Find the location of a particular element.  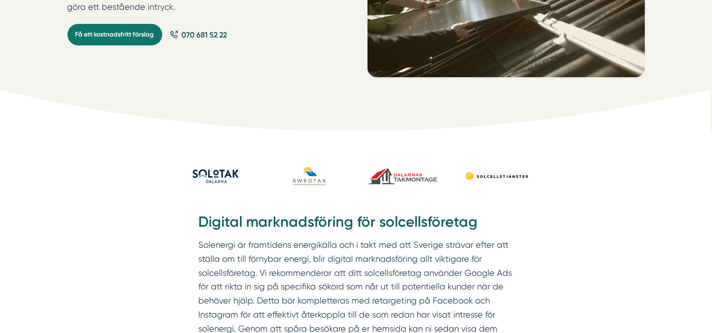

img: Solcellstjänster is located at coordinates (497, 176).